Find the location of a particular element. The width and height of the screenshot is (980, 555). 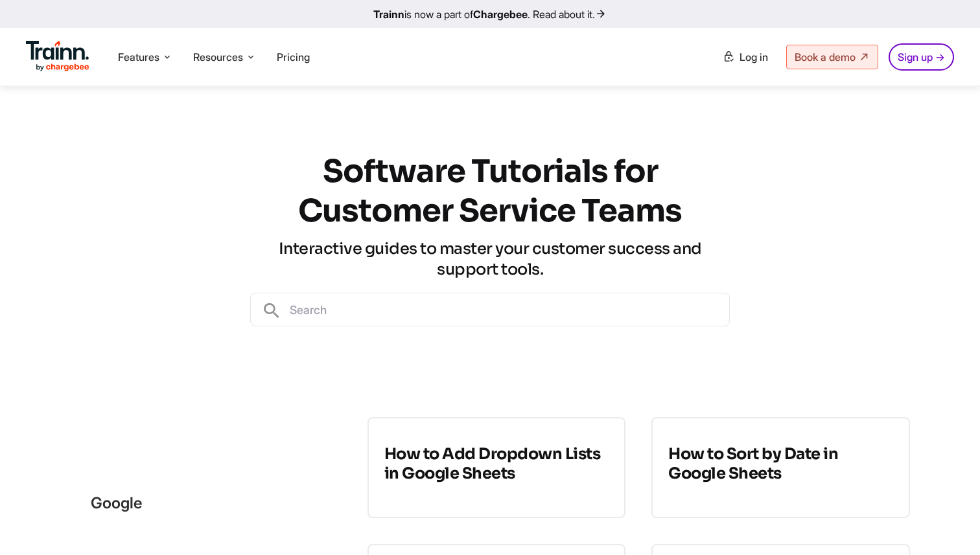

a: How to Sort by Date in Google Sheets is located at coordinates (781, 468).